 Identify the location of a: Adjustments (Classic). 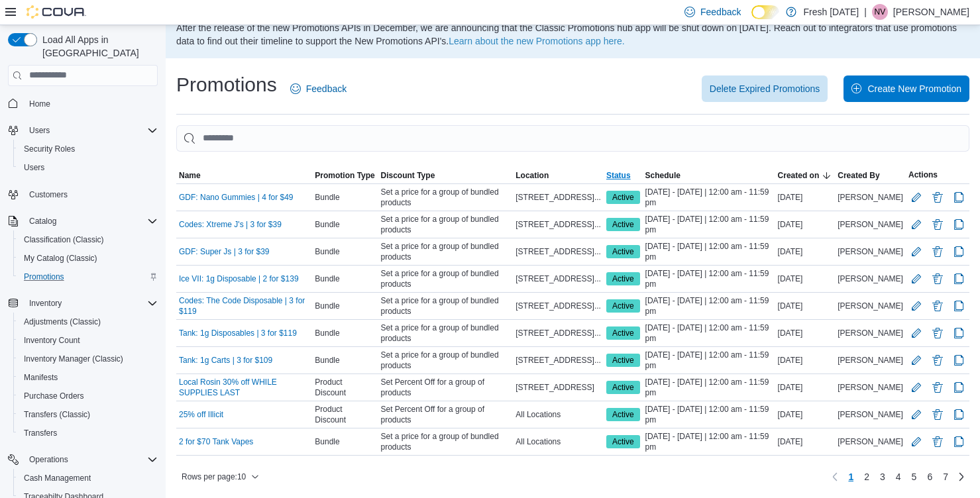
(63, 322).